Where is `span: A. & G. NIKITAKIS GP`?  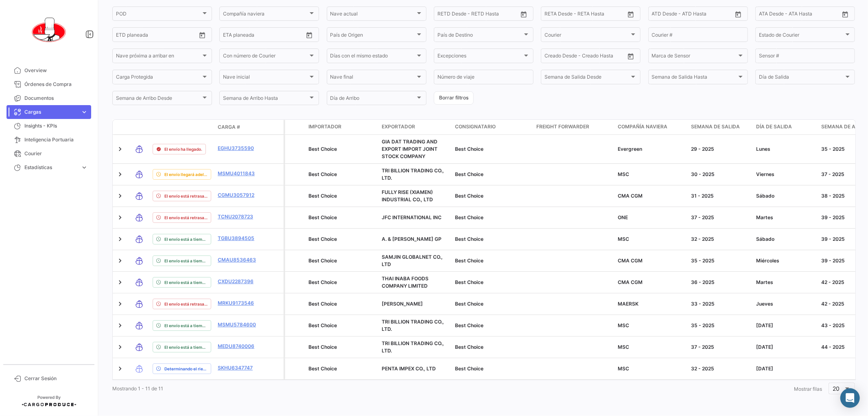 span: A. & G. NIKITAKIS GP is located at coordinates (411, 239).